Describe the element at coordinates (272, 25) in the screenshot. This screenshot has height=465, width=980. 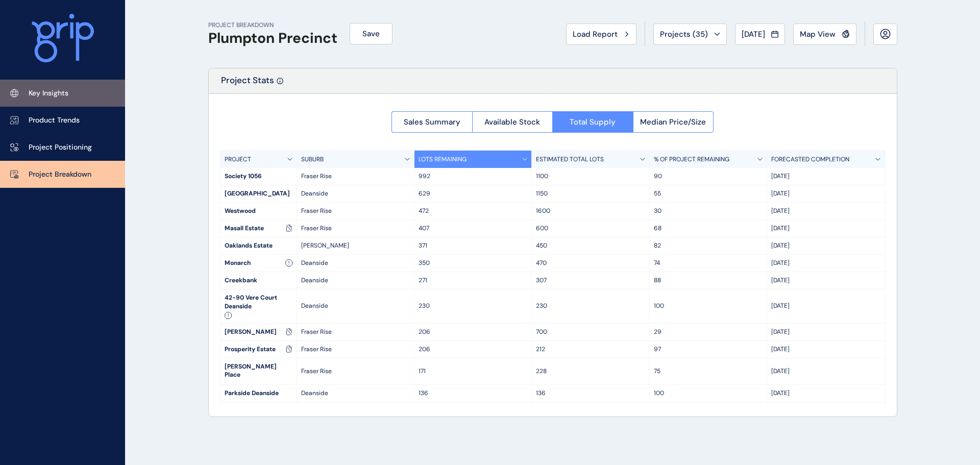
I see `p: PROJECT BREAKDOWN` at that location.